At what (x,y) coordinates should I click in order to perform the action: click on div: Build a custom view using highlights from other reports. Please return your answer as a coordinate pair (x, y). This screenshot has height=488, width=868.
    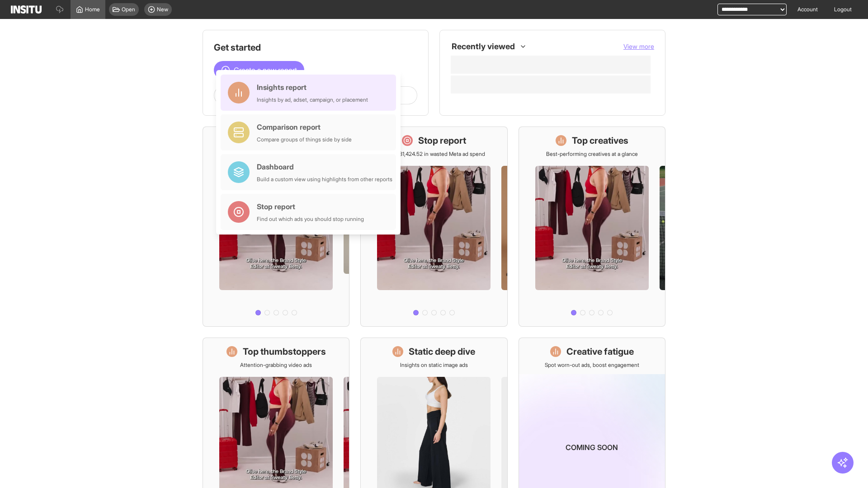
    Looking at the image, I should click on (325, 179).